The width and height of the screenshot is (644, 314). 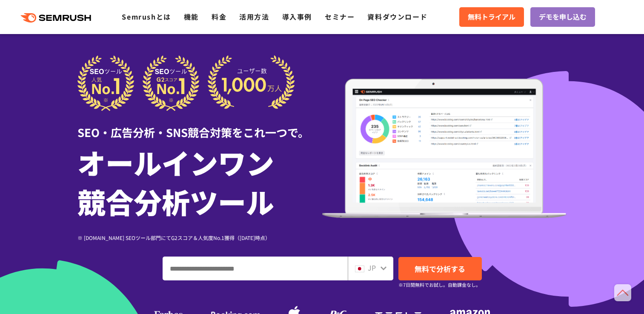 What do you see at coordinates (254, 17) in the screenshot?
I see `a: 活用方法` at bounding box center [254, 17].